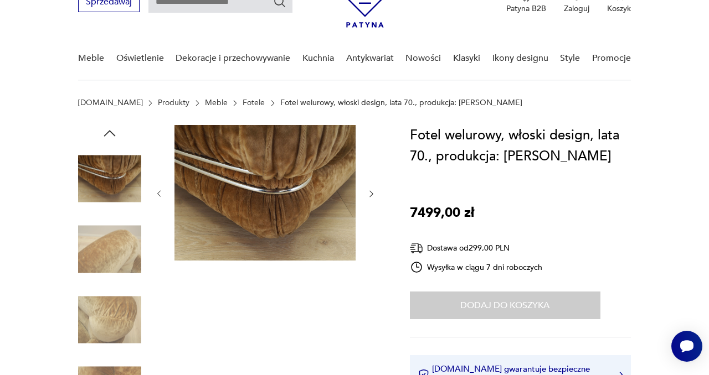 The height and width of the screenshot is (375, 709). Describe the element at coordinates (233, 58) in the screenshot. I see `a: Dekoracje i przechowywanie` at that location.